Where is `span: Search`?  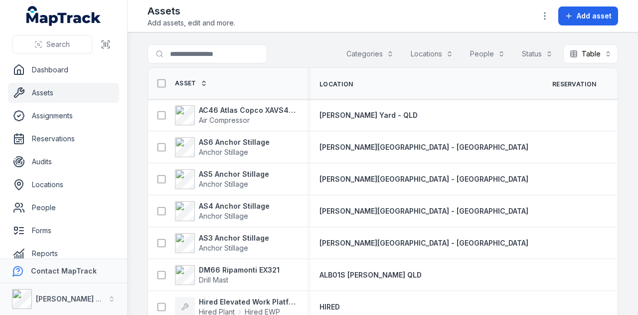 span: Search is located at coordinates (58, 44).